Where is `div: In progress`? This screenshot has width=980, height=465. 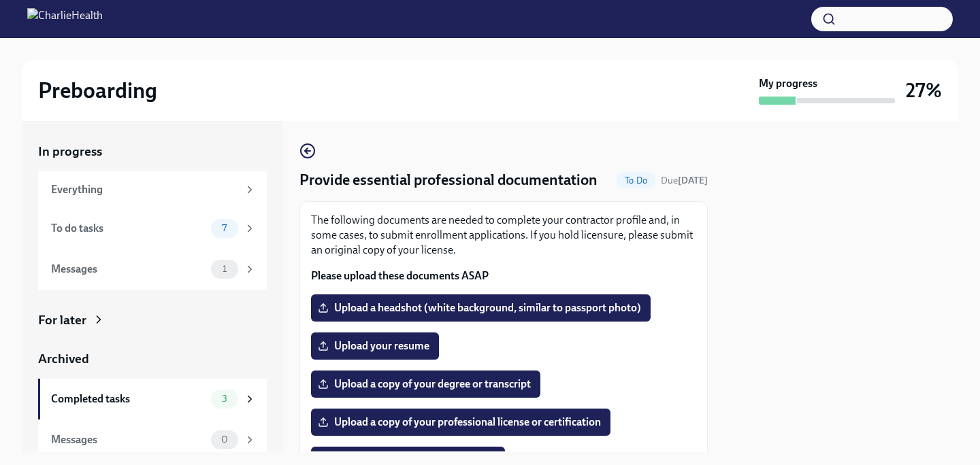 div: In progress is located at coordinates (153, 152).